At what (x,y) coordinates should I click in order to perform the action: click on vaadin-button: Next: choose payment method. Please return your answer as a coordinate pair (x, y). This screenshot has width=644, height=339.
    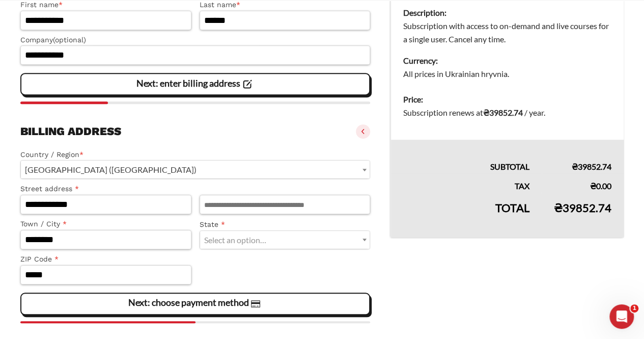
    Looking at the image, I should click on (195, 304).